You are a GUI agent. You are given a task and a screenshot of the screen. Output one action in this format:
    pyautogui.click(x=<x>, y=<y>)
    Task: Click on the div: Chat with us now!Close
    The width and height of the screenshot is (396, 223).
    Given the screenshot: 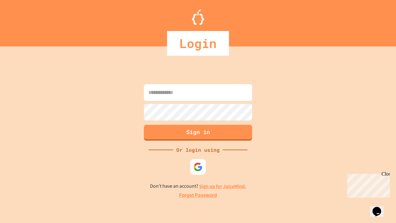 What is the action you would take?
    pyautogui.click(x=23, y=21)
    